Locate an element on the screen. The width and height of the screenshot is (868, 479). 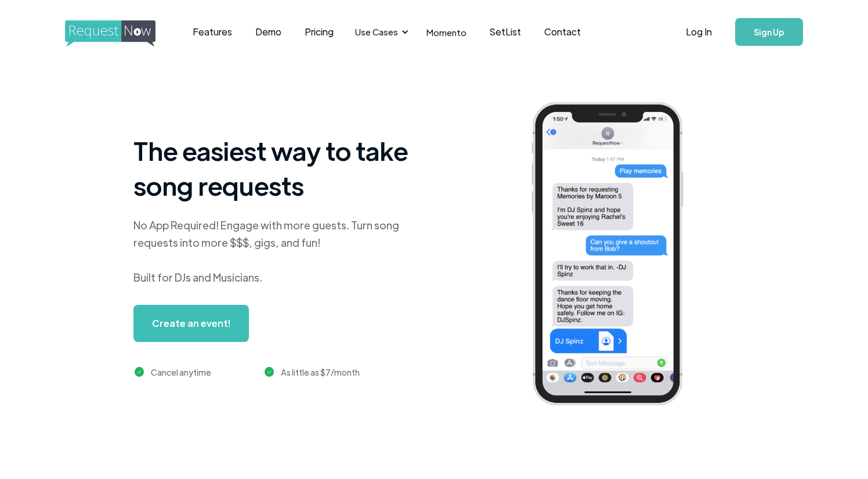
a: Pricing is located at coordinates (319, 32).